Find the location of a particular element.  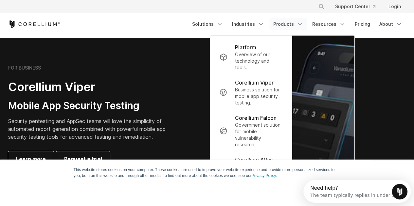

p: Security pentesting and AppSec teams will love the simplicity of automated report generation comb... is located at coordinates (92, 129).